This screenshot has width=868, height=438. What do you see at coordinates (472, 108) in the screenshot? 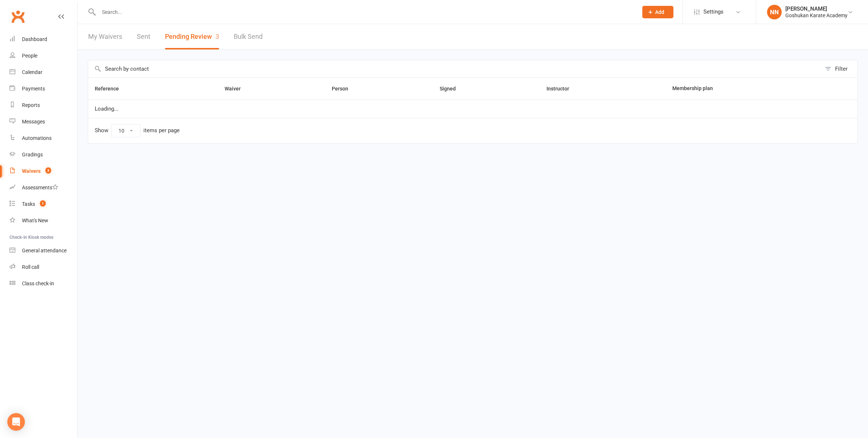
I see `td: Loading...` at bounding box center [472, 108].